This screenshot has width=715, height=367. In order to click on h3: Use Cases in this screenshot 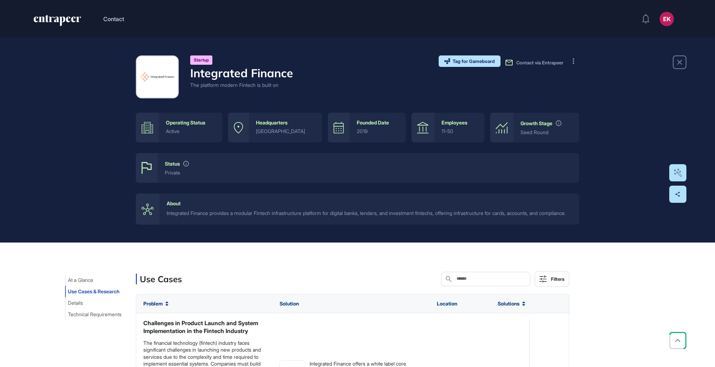, I will do `click(161, 279)`.